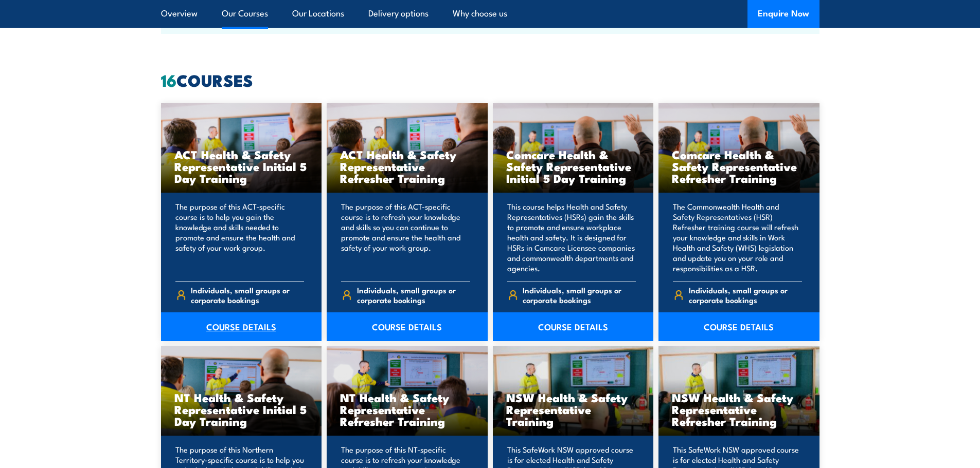 The image size is (980, 468). Describe the element at coordinates (739, 166) in the screenshot. I see `h3: Comcare Health & Safety Representative Refresher Training` at that location.